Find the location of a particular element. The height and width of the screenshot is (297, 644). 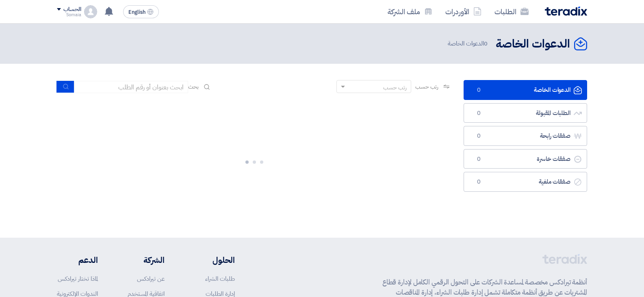

a: الأوردرات is located at coordinates (463, 11).